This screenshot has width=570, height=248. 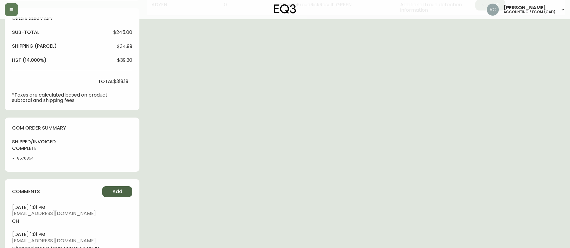 I want to click on img: f4ba4e02bd060be8f1386e3ca455bd0e, so click(x=493, y=10).